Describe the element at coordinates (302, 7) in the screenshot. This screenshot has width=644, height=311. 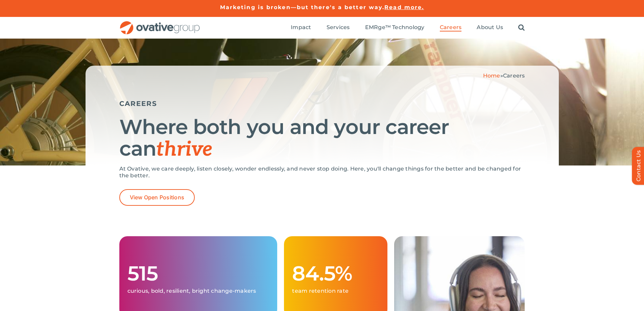
I see `a: Marketing is broken—but there's a better way.` at that location.